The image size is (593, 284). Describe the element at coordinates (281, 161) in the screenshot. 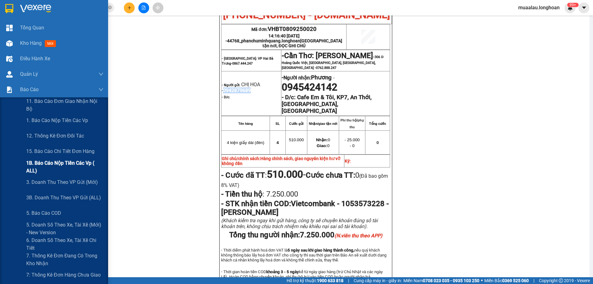

I see `span: Hàng chính sách, giao nguyên kiện hư vỡ không đền` at that location.